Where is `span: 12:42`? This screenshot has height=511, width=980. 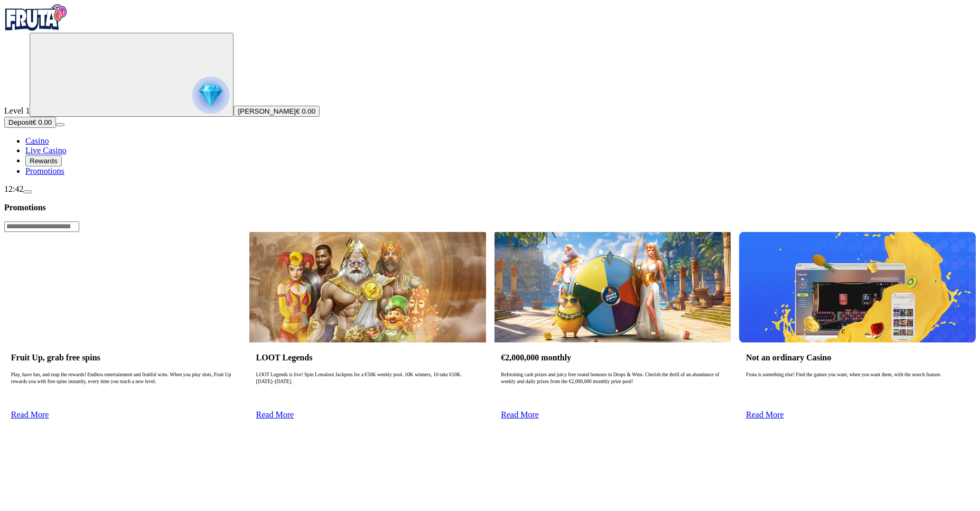 span: 12:42 is located at coordinates (14, 189).